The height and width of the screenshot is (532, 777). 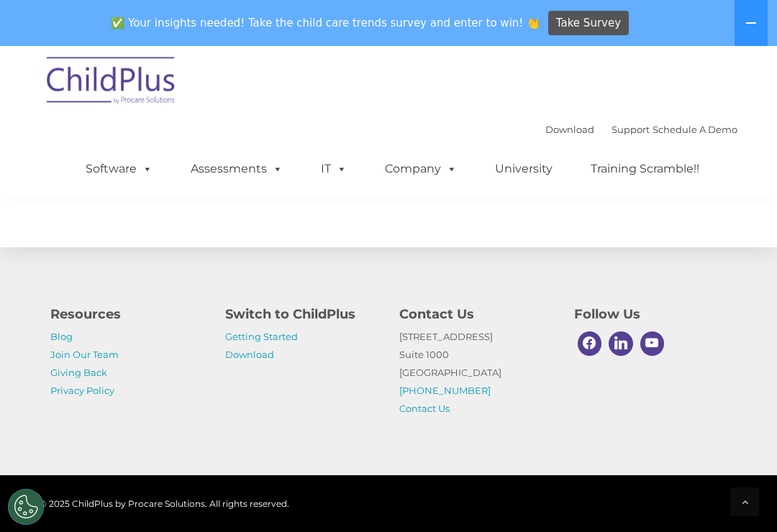 What do you see at coordinates (302, 315) in the screenshot?
I see `h4: Switch to ChildPlus` at bounding box center [302, 315].